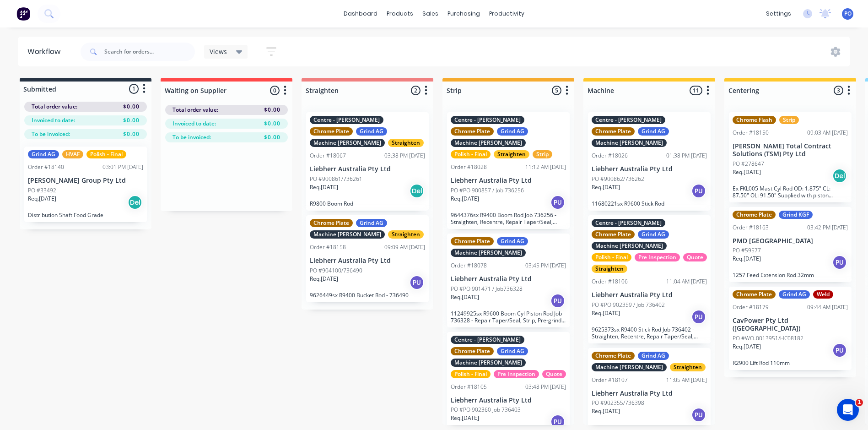 The width and height of the screenshot is (868, 430). Describe the element at coordinates (47, 52) in the screenshot. I see `div: Workflow` at that location.